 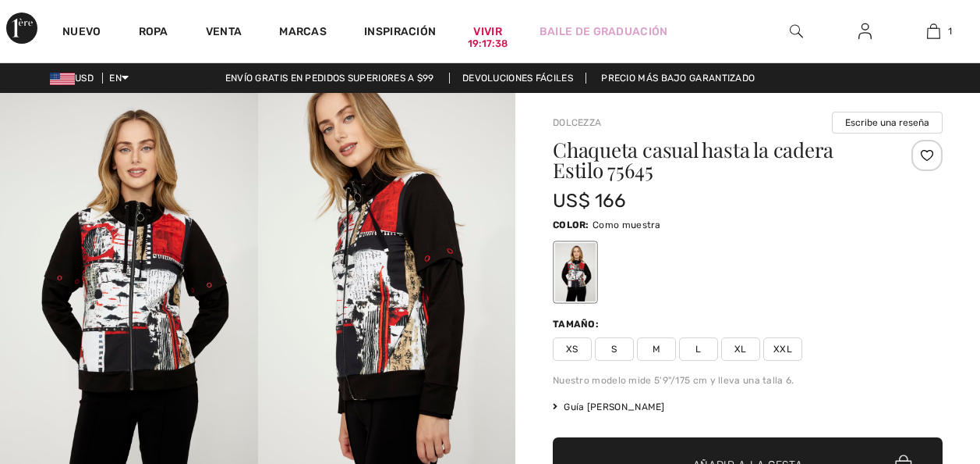 What do you see at coordinates (950, 31) in the screenshot?
I see `span: 1` at bounding box center [950, 31].